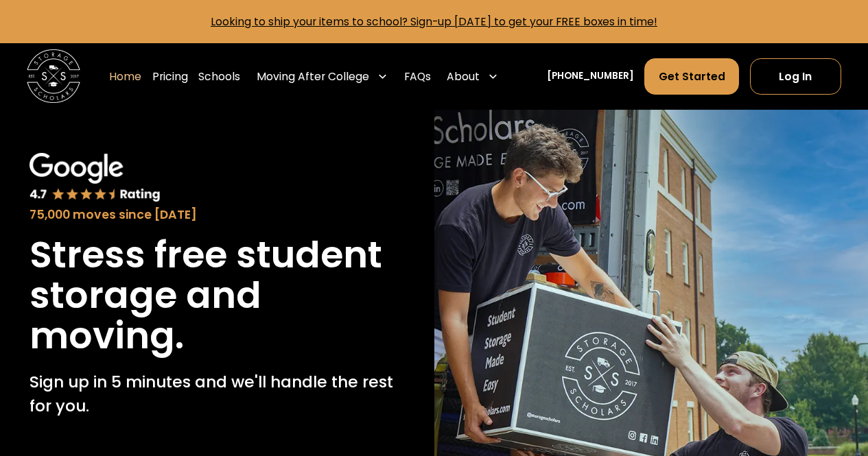 The image size is (868, 456). What do you see at coordinates (95, 177) in the screenshot?
I see `img: Google 4.7 star rating` at bounding box center [95, 177].